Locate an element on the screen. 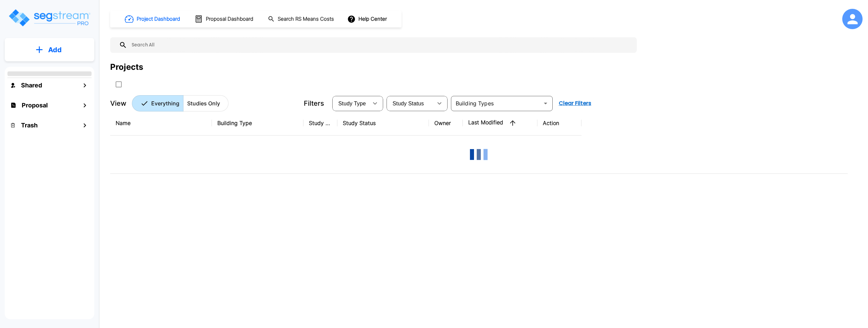  th: Owner is located at coordinates (446, 123).